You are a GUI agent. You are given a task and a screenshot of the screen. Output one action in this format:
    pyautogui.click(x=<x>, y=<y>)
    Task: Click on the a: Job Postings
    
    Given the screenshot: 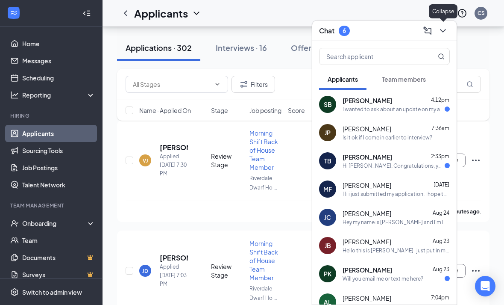 What is the action you would take?
    pyautogui.click(x=59, y=168)
    